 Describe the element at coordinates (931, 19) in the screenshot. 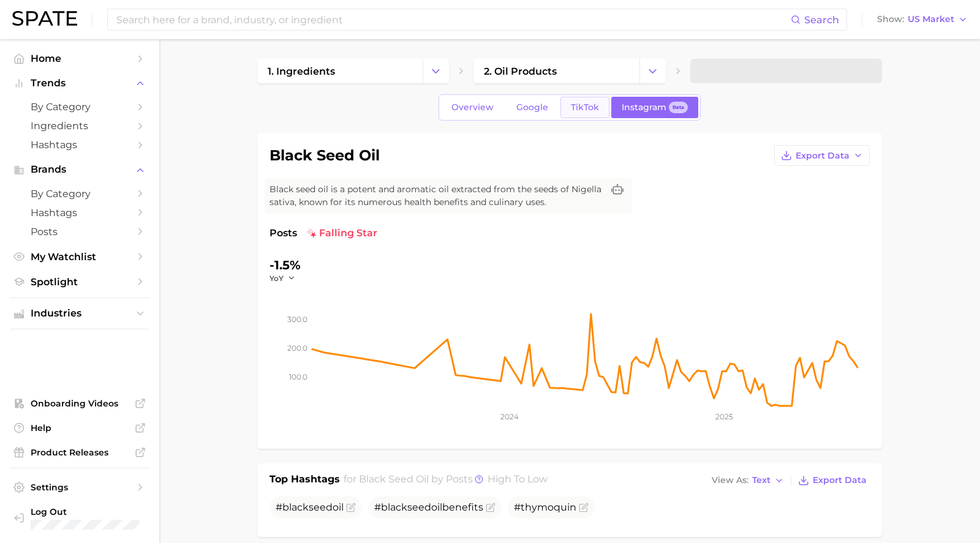

I see `span: US Market` at that location.